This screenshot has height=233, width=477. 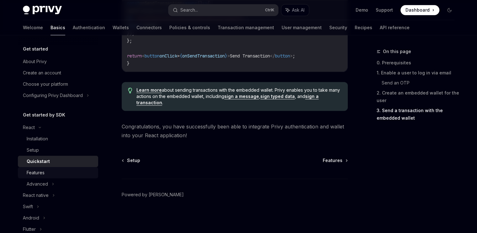 What do you see at coordinates (33, 150) in the screenshot?
I see `div: Setup` at bounding box center [33, 150].